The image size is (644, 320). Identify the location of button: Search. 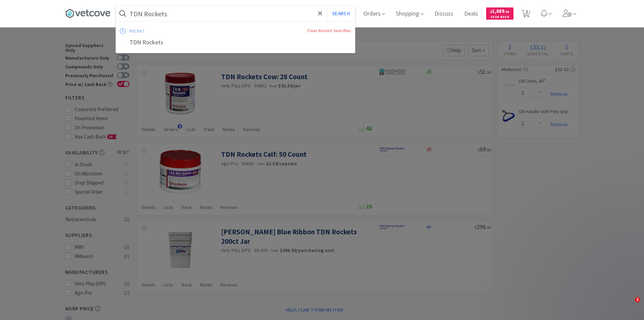
(341, 14).